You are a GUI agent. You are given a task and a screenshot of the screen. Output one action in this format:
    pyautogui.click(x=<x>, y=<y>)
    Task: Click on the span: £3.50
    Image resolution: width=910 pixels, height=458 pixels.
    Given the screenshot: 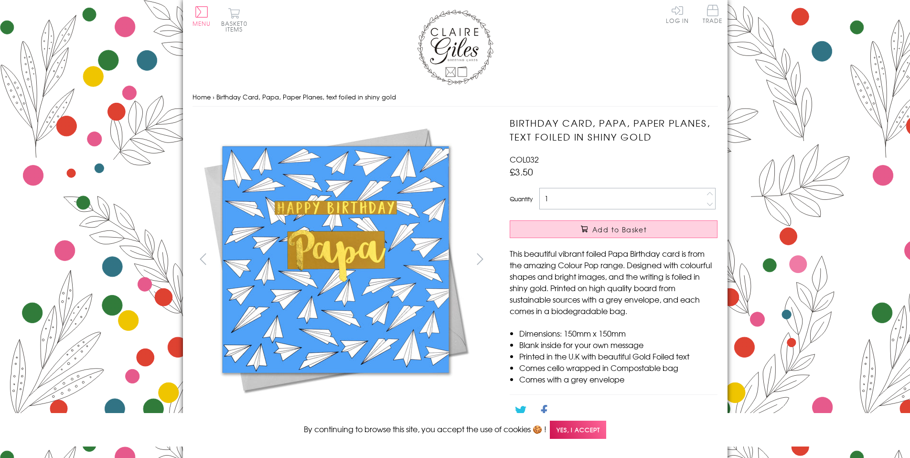 What is the action you would take?
    pyautogui.click(x=521, y=171)
    